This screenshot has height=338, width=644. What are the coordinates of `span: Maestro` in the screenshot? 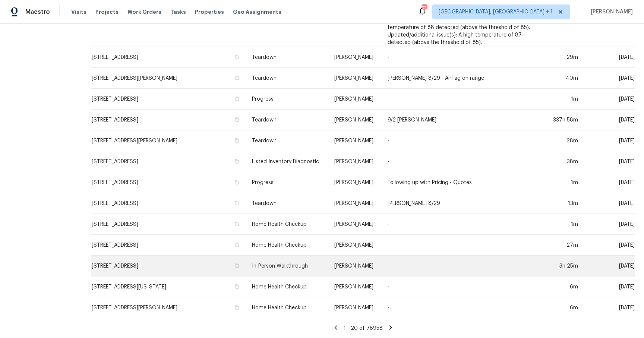 It's located at (38, 12).